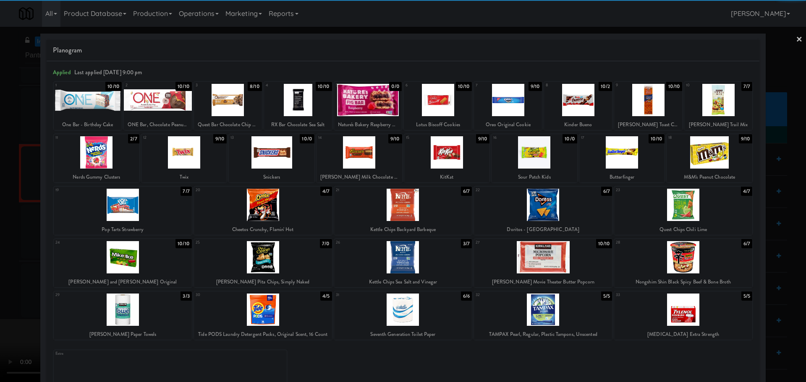  Describe the element at coordinates (229, 190) in the screenshot. I see `div: 20` at that location.